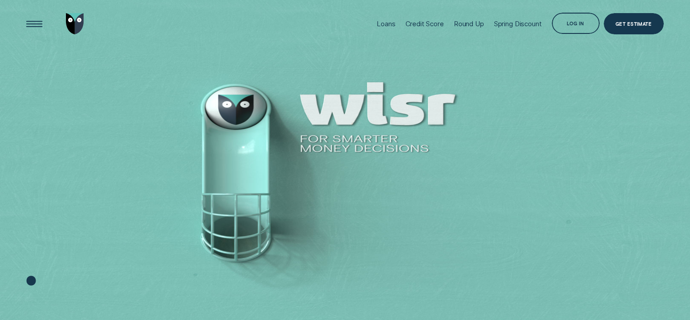 The image size is (690, 320). What do you see at coordinates (468, 23) in the screenshot?
I see `div: Round Up` at bounding box center [468, 23].